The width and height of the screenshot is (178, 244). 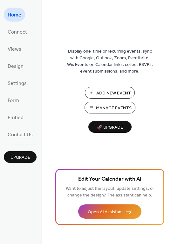 I want to click on a: Home, so click(x=14, y=15).